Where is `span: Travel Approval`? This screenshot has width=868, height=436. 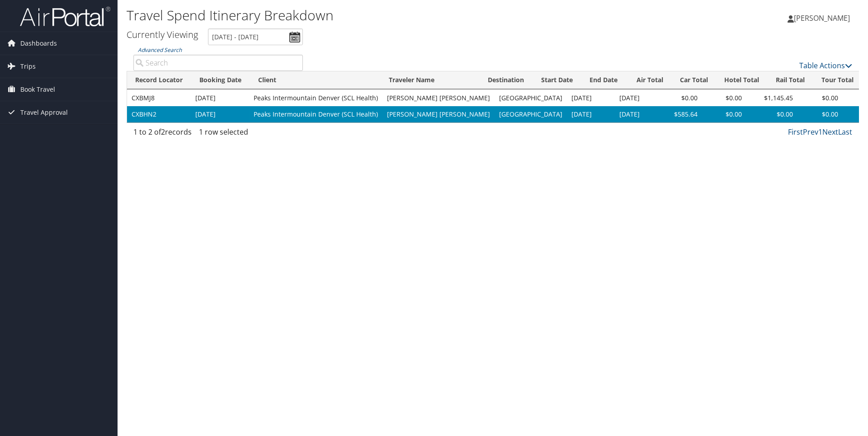 span: Travel Approval is located at coordinates (43, 113).